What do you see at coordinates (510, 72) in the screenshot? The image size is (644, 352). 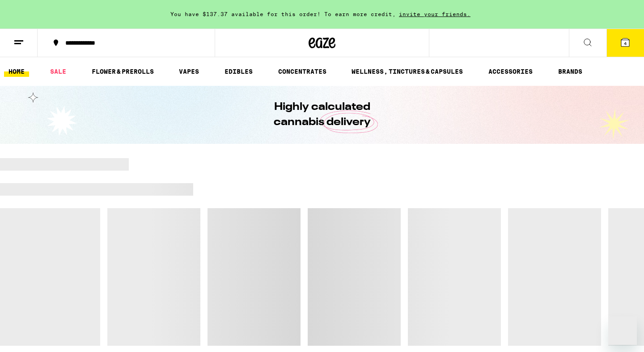 I see `a: ACCESSORIES` at bounding box center [510, 72].